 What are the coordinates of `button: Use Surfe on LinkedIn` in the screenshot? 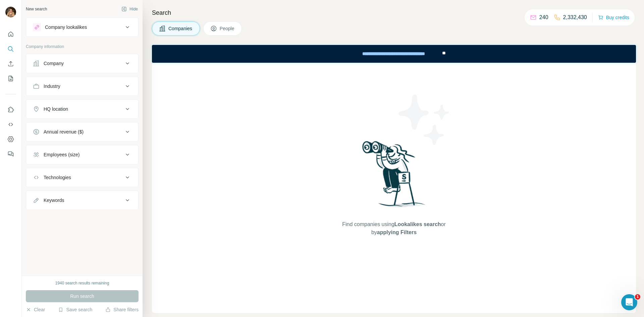 It's located at (11, 110).